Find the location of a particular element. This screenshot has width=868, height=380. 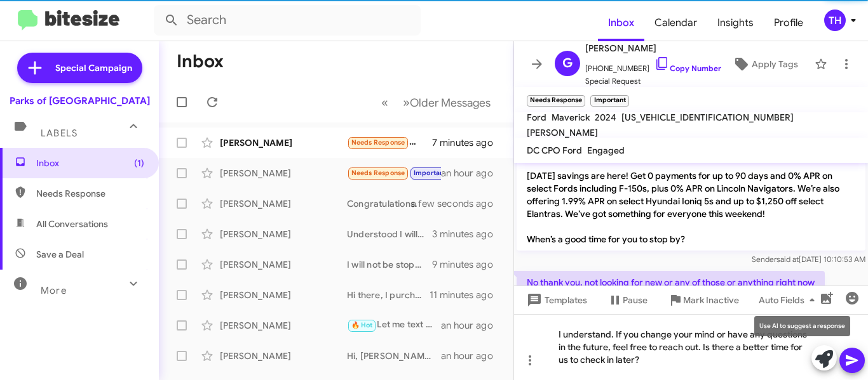

span: Calendar is located at coordinates (675, 23).